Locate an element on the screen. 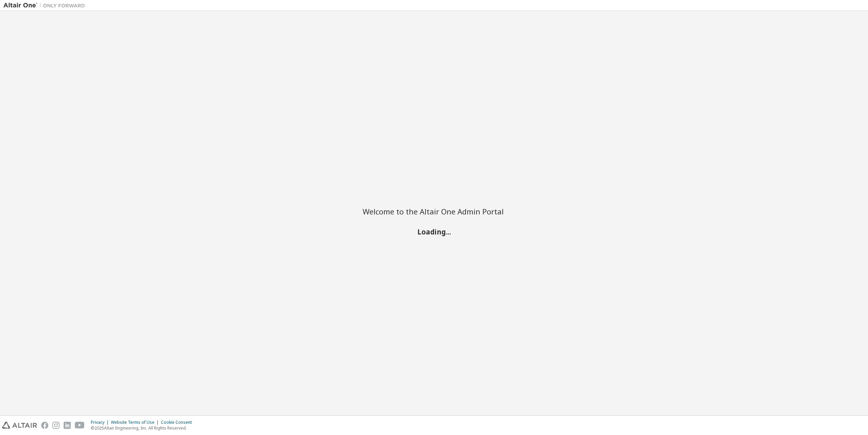  p: © 2025 Altair Engineering, Inc. All Rights Reserved. is located at coordinates (143, 428).